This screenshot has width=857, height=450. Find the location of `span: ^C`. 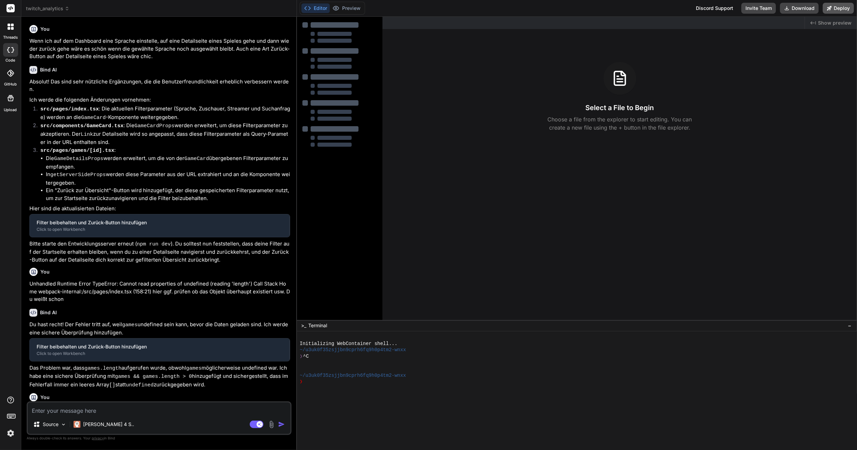

span: ^C is located at coordinates (306, 357).